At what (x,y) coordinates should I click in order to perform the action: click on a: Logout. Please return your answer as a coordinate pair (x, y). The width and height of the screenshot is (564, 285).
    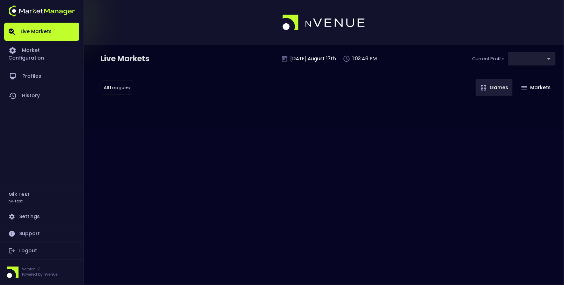
    Looking at the image, I should click on (42, 251).